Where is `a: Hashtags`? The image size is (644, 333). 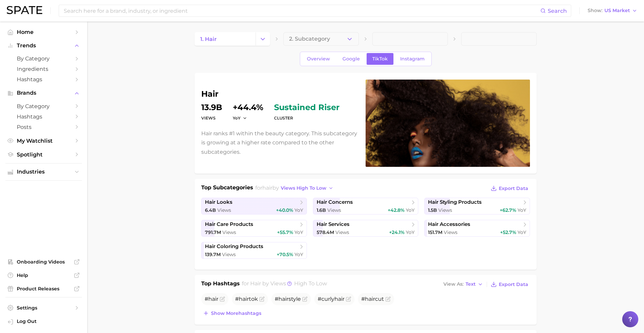
a: Hashtags is located at coordinates (43, 117).